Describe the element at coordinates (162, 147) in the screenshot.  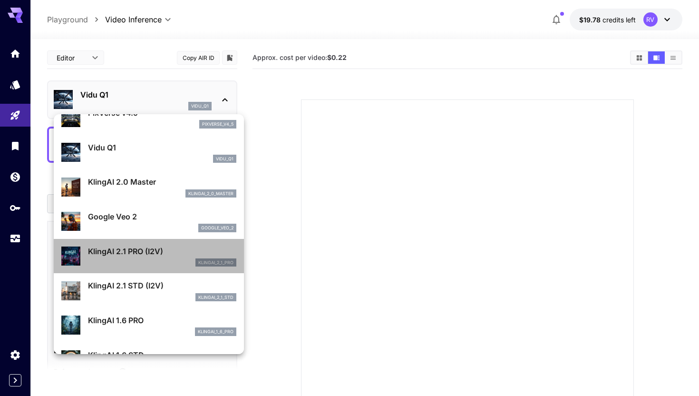
I see `p: Vidu Q1` at that location.